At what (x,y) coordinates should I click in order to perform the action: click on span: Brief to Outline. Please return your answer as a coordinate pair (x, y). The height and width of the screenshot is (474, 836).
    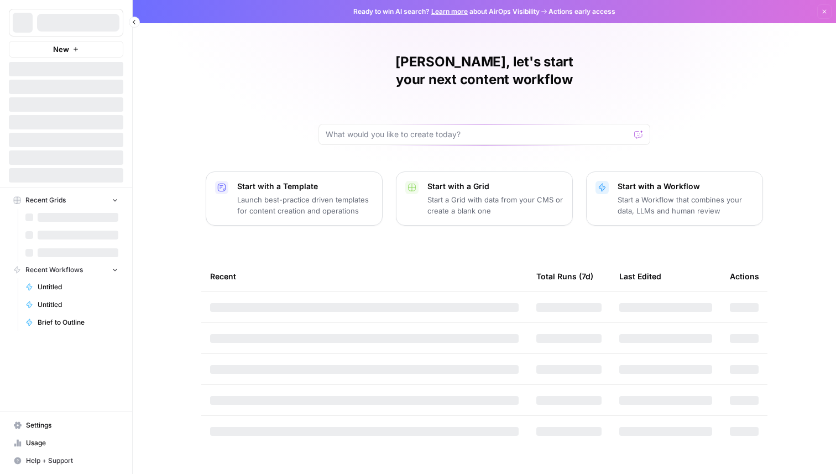
    Looking at the image, I should click on (78, 322).